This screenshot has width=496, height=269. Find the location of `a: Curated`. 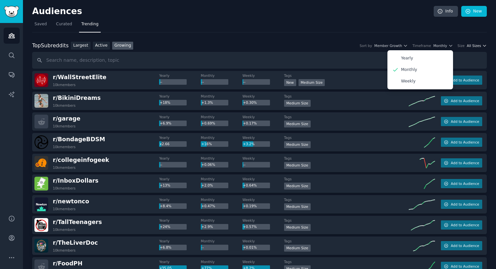

a: Curated is located at coordinates (64, 26).